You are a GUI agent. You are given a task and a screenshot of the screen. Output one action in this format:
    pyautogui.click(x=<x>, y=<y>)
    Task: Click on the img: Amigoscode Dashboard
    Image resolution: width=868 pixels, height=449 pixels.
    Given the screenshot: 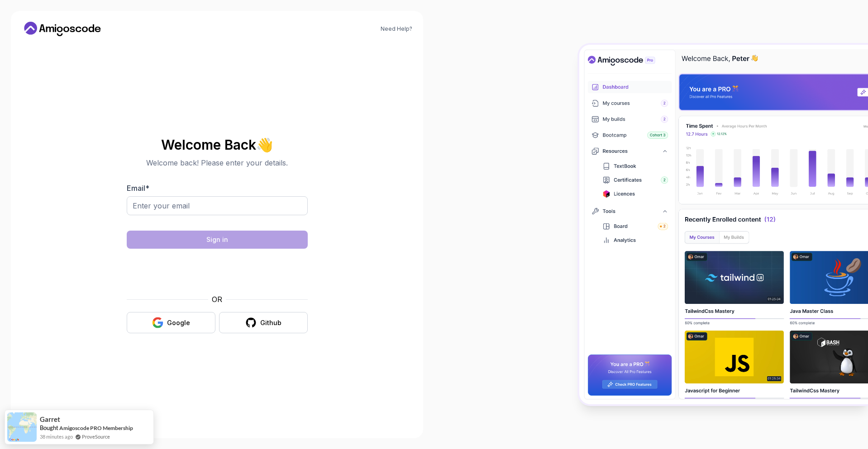 What is the action you would take?
    pyautogui.click(x=724, y=224)
    